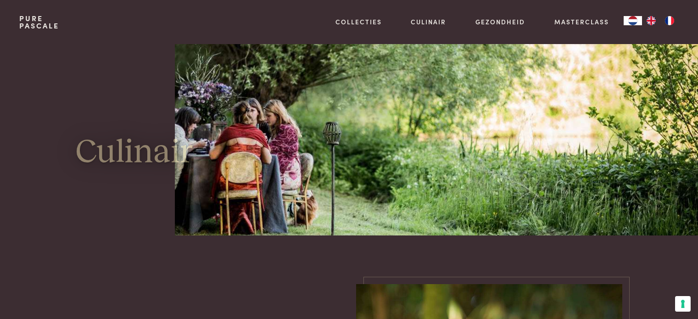 This screenshot has height=319, width=698. Describe the element at coordinates (633, 21) in the screenshot. I see `div: Language` at that location.